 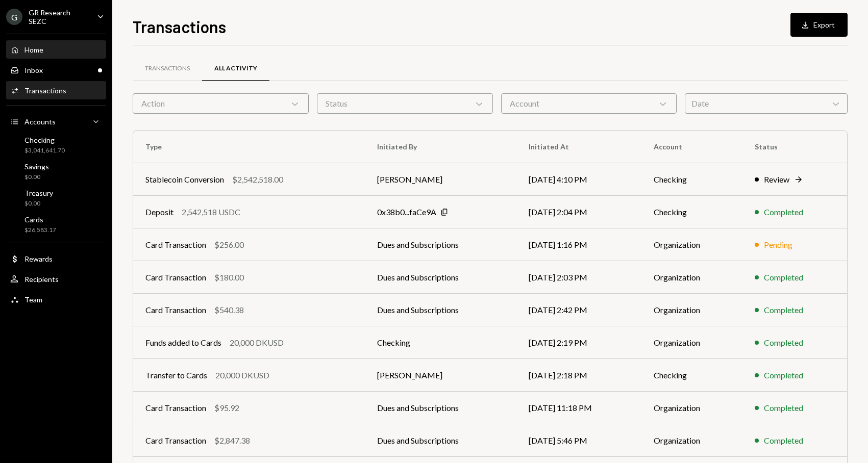 What do you see at coordinates (39, 193) in the screenshot?
I see `div: Treasury` at bounding box center [39, 193].